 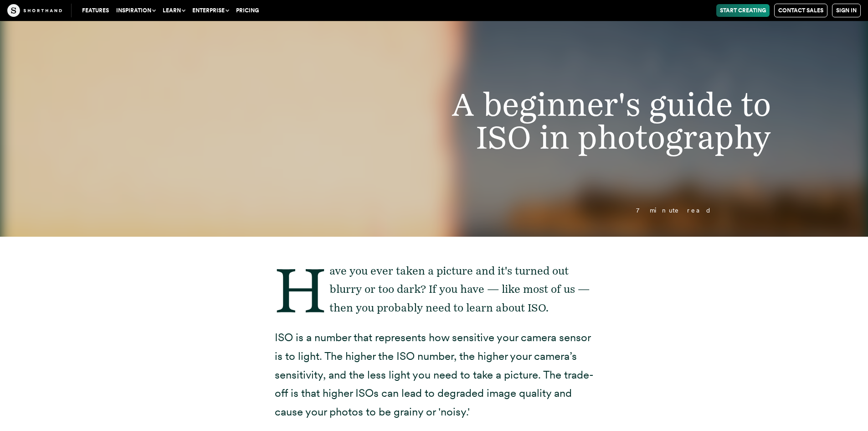 I want to click on a: Features, so click(x=95, y=10).